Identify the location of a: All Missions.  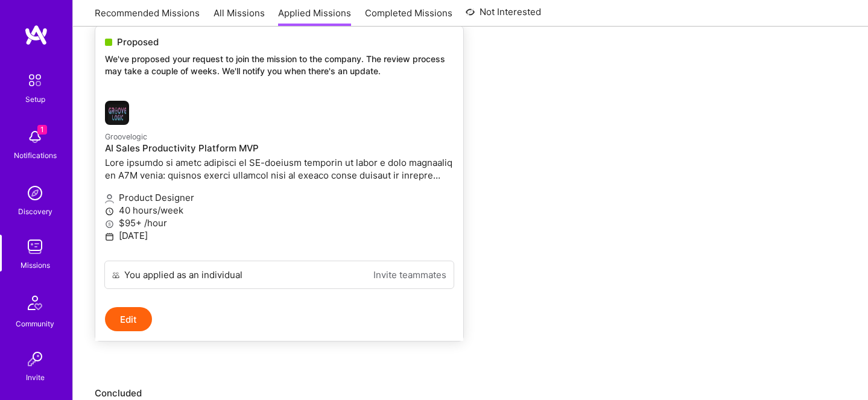
(239, 16).